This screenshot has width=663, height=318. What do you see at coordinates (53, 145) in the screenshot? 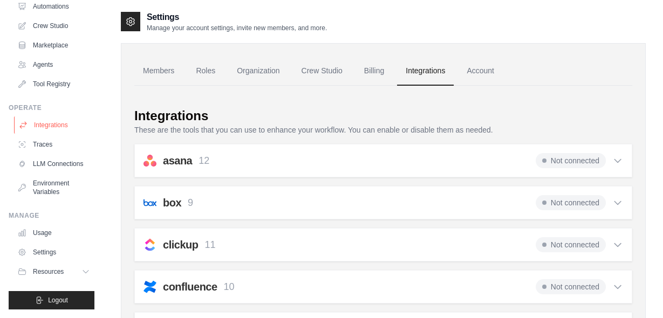
I see `a: Traces` at bounding box center [53, 145].